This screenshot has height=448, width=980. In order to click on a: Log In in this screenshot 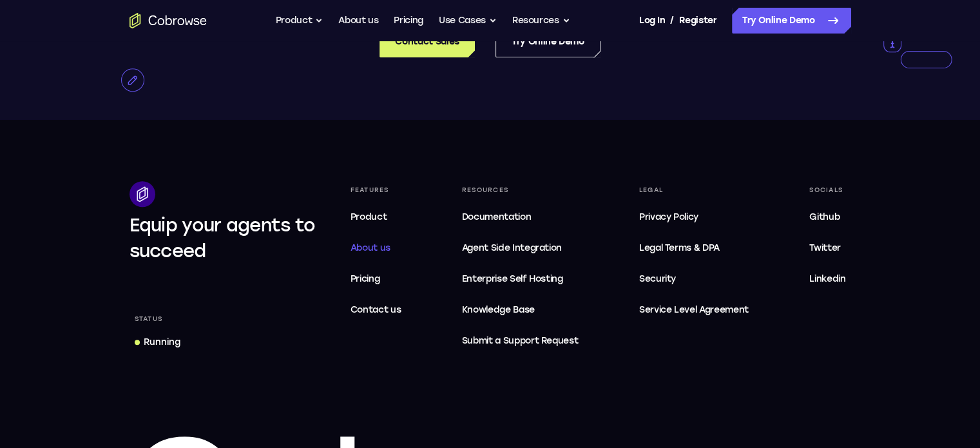, I will do `click(652, 21)`.